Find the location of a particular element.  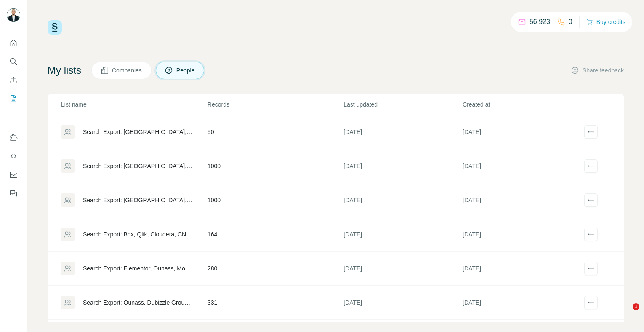

td: 280 is located at coordinates (275, 268).